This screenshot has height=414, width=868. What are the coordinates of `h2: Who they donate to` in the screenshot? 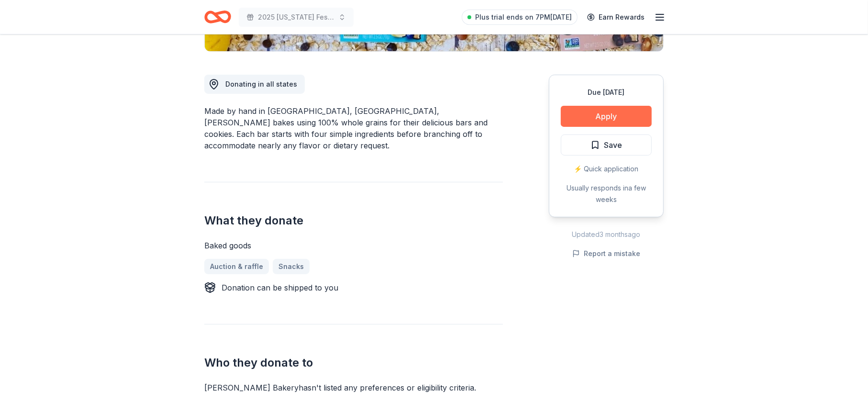 It's located at (353, 363).